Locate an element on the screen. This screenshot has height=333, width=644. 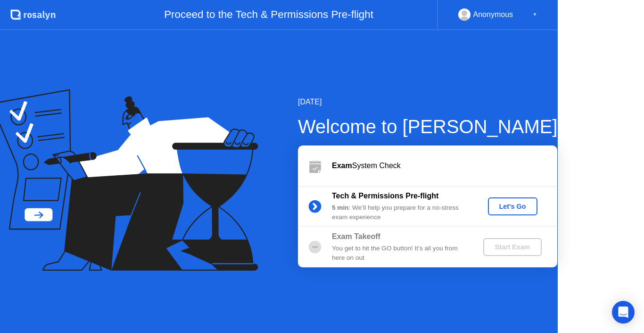
button: Start Exam is located at coordinates (512, 247).